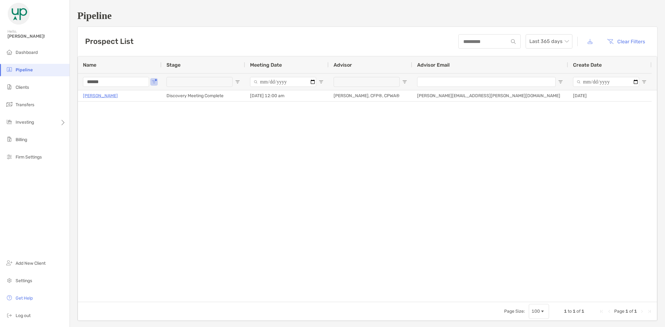 This screenshot has width=665, height=327. Describe the element at coordinates (570, 311) in the screenshot. I see `span: to` at that location.